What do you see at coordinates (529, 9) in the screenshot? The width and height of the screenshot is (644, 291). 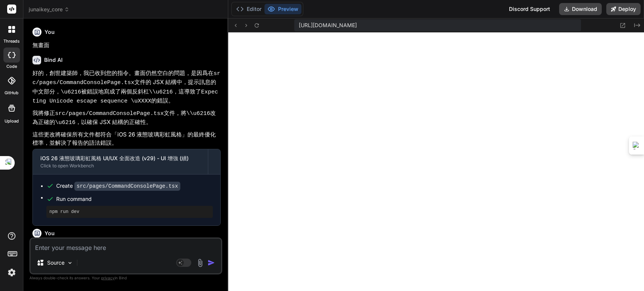 I see `div: Discord Support` at bounding box center [529, 9].